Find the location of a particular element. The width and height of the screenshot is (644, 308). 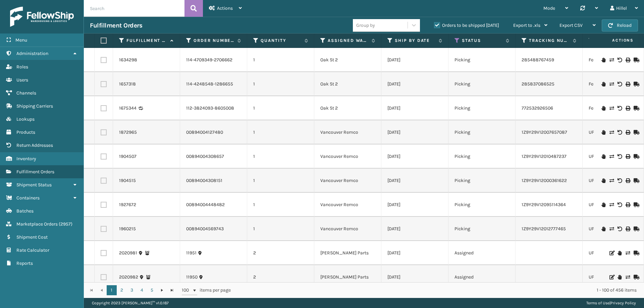

span: items per page is located at coordinates (206, 290).